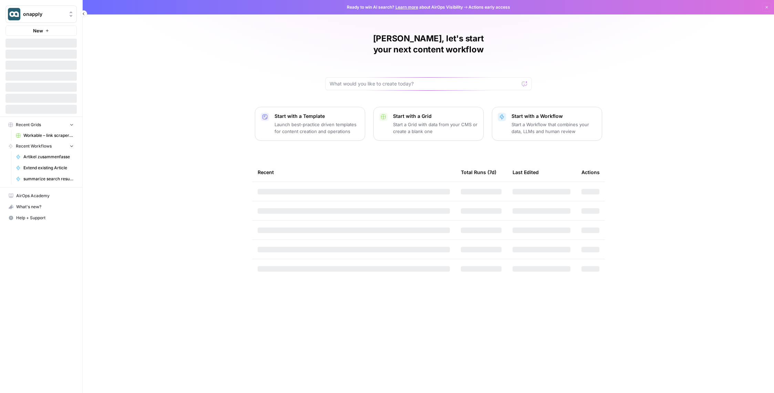 The height and width of the screenshot is (393, 774). What do you see at coordinates (41, 207) in the screenshot?
I see `div: What's new?` at bounding box center [41, 207].